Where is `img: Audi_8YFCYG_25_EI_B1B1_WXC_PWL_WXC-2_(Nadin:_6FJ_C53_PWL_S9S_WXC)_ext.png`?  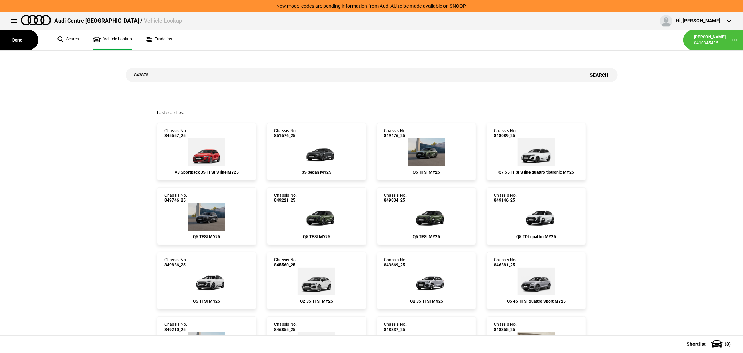
img: Audi_8YFCYG_25_EI_B1B1_WXC_PWL_WXC-2_(Nadin:_6FJ_C53_PWL_S9S_WXC)_ext.png is located at coordinates (207, 152).